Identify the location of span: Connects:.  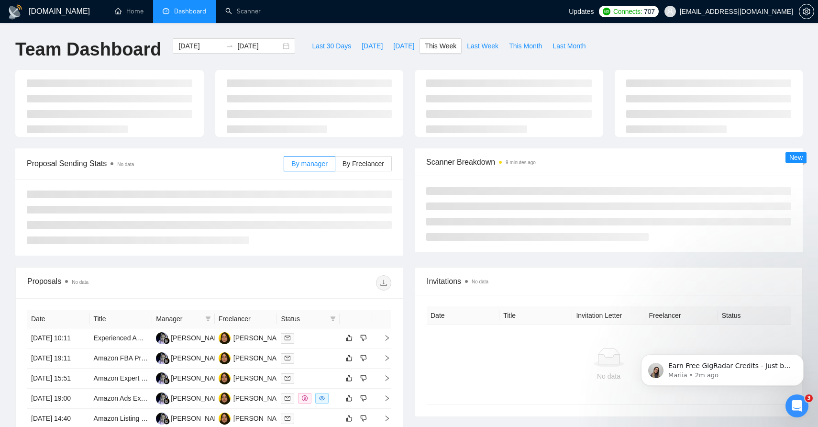
(628, 11).